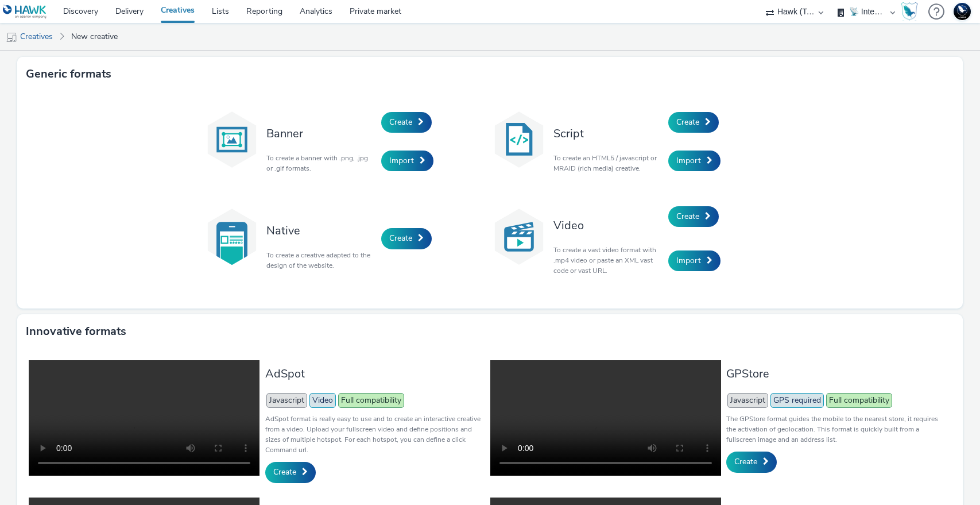 Image resolution: width=980 pixels, height=505 pixels. I want to click on p: AdSpot format is really easy to use and to create an interactive creative from a video. Upload yo..., so click(375, 434).